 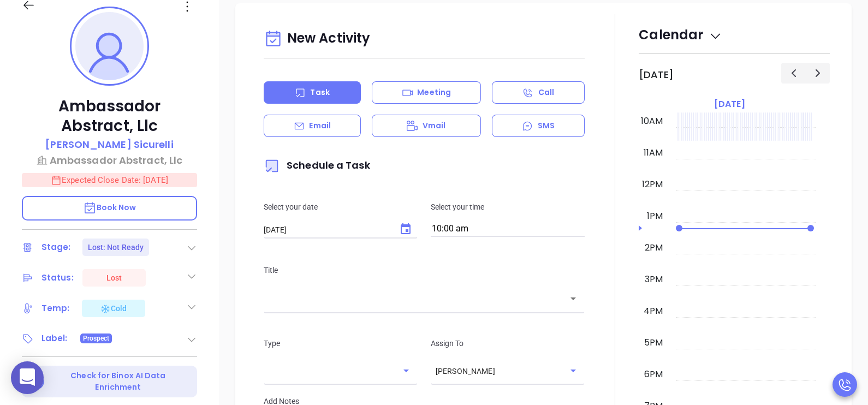 What do you see at coordinates (118, 382) in the screenshot?
I see `p: Check for Binox AI Data Enrichment` at bounding box center [118, 382].